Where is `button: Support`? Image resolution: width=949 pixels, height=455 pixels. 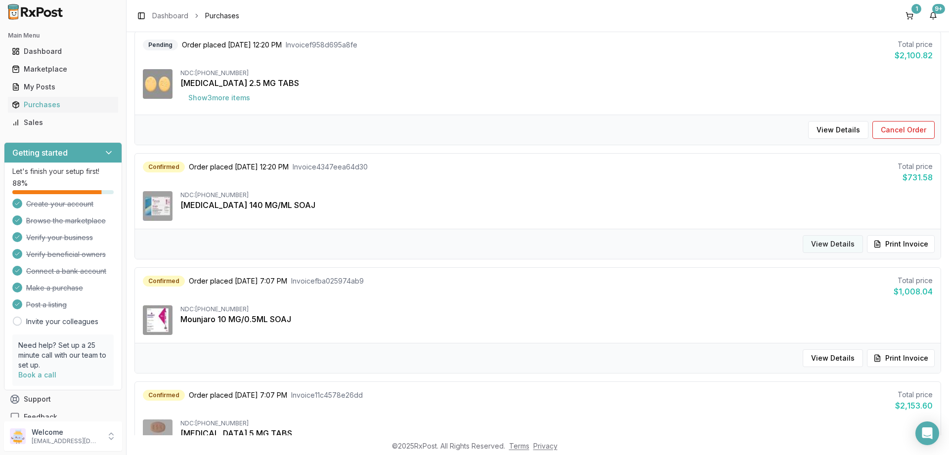 button: Support is located at coordinates (63, 400).